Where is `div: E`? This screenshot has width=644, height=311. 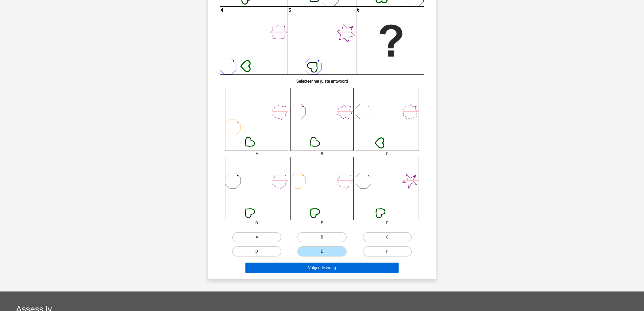 div: E is located at coordinates (322, 223).